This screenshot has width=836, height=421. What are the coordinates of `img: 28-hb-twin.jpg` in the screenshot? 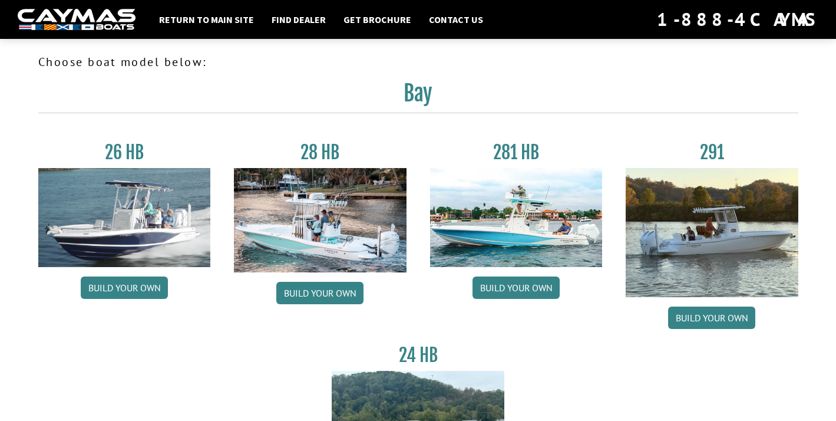 It's located at (516, 218).